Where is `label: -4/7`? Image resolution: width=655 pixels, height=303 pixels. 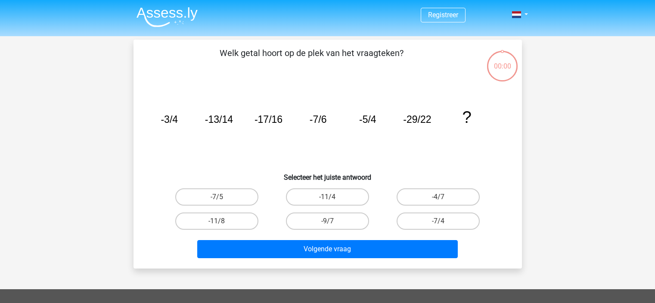
label: -4/7 is located at coordinates (438, 197).